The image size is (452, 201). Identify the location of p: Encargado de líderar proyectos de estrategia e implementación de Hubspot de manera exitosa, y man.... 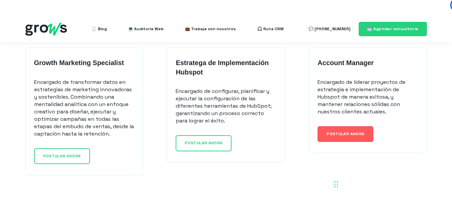
(368, 97).